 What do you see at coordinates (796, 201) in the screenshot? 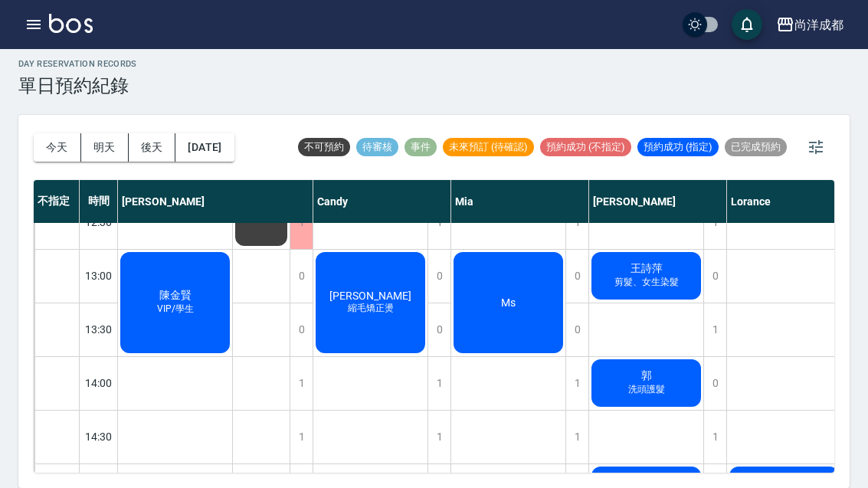
I see `div: Lorance` at bounding box center [796, 201].